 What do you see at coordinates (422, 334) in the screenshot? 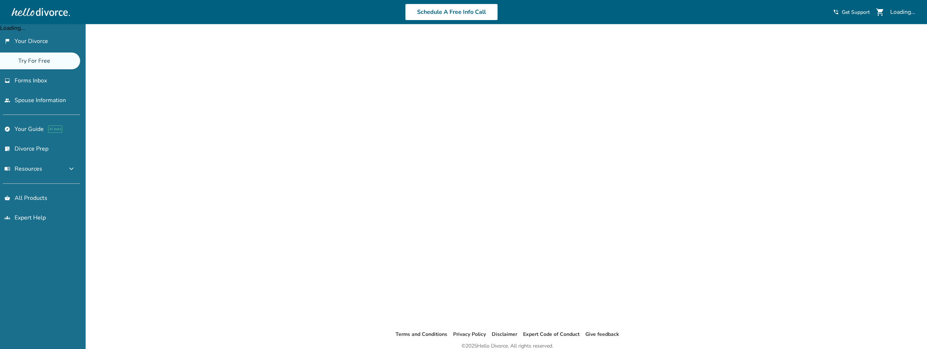
I see `a: Terms and Conditions` at bounding box center [422, 334].